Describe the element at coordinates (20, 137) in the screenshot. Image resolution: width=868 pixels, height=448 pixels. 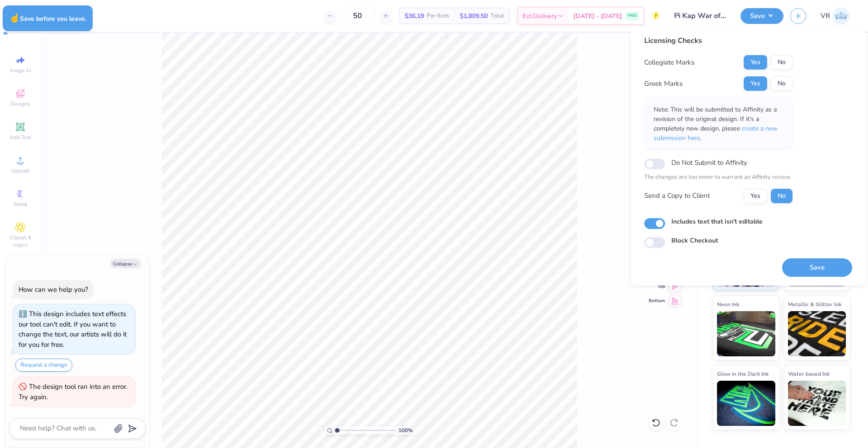
I see `span: Add Text` at that location.